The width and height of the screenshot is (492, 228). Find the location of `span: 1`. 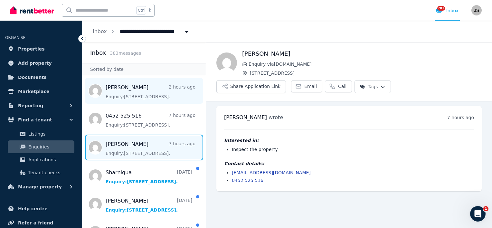

span: 1 is located at coordinates (486, 209).